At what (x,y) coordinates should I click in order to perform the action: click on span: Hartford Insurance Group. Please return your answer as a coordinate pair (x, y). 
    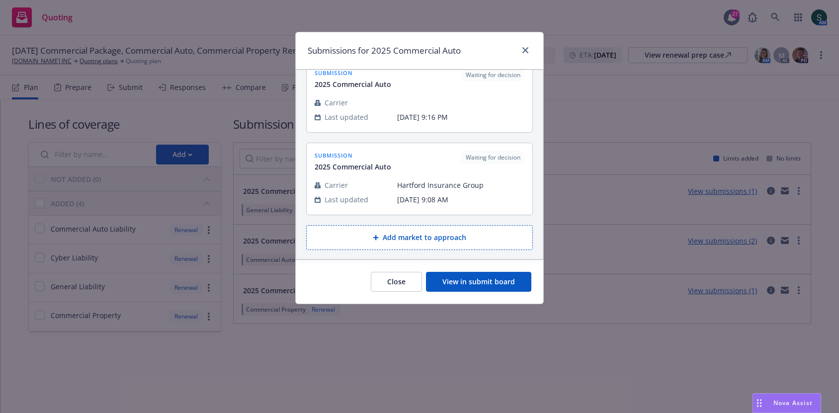
    Looking at the image, I should click on (461, 185).